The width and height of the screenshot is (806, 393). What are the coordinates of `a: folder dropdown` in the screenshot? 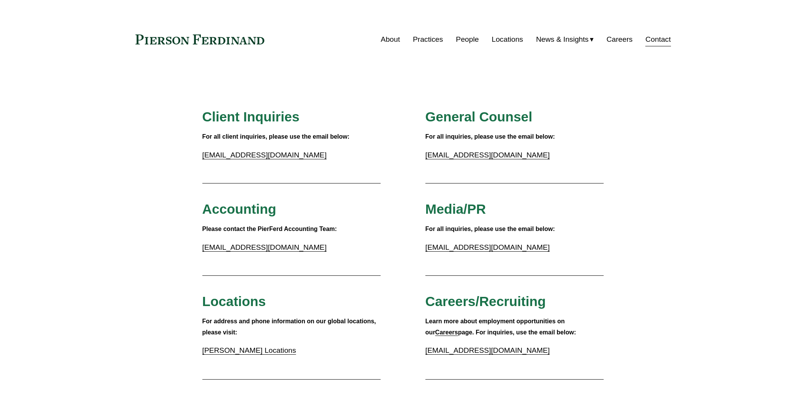 It's located at (565, 39).